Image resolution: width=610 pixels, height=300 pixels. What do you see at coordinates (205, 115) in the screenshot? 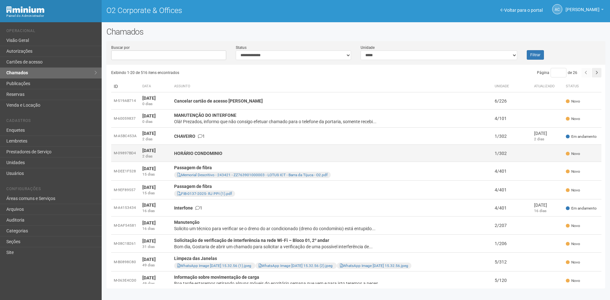
I see `strong: MANUTENÇÃO DO INTERFONE` at bounding box center [205, 115].